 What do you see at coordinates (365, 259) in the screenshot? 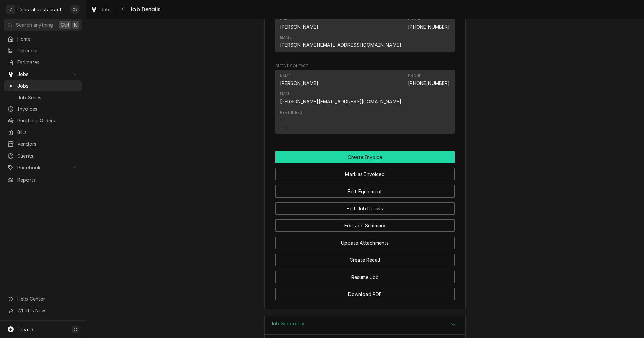
I see `button: Create Recall` at bounding box center [365, 259].